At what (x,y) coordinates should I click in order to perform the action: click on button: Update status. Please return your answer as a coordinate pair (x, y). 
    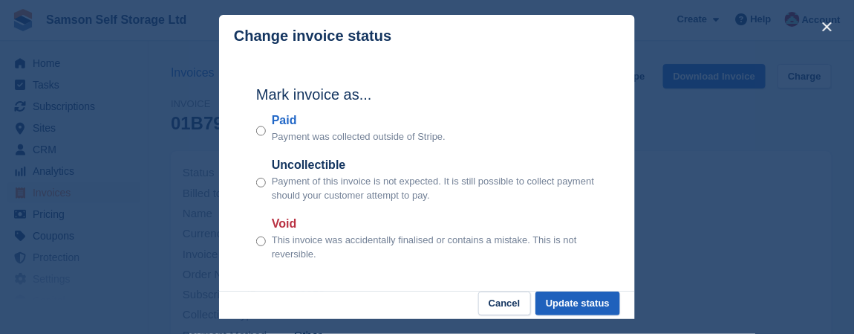
    Looking at the image, I should click on (578, 303).